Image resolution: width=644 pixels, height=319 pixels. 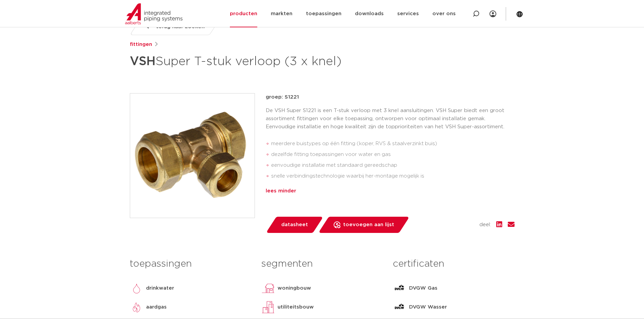 I want to click on h3: certificaten, so click(x=453, y=264).